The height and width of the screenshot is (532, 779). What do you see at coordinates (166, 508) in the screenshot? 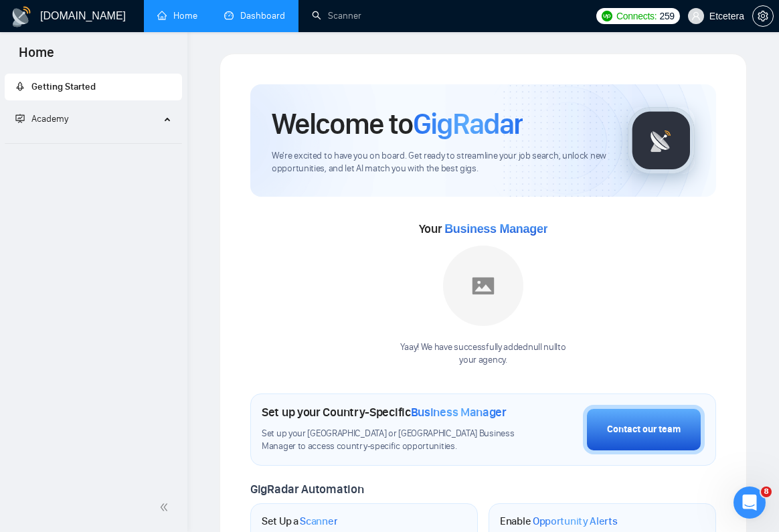
I see `span: double-left` at bounding box center [166, 508].